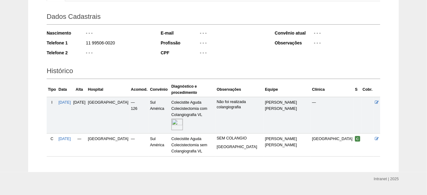 This screenshot has width=427, height=195. I want to click on th: Data, so click(65, 90).